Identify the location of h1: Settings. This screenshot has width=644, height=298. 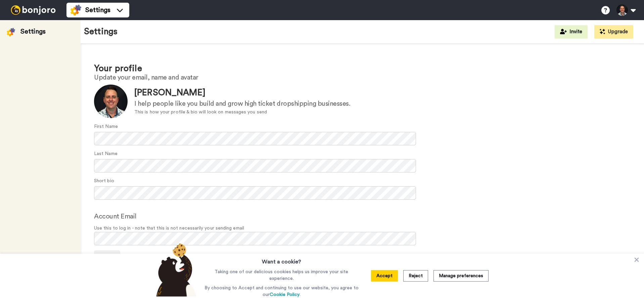
(101, 32).